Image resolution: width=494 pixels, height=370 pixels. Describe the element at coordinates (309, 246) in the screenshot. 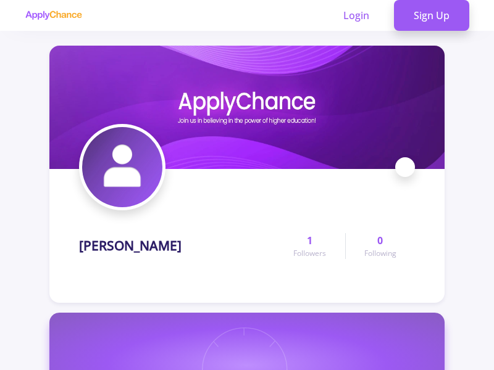

I see `a: 1Followers` at that location.